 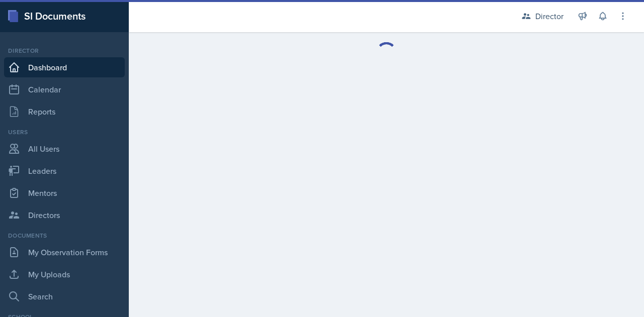 I want to click on div: Users, so click(x=65, y=132).